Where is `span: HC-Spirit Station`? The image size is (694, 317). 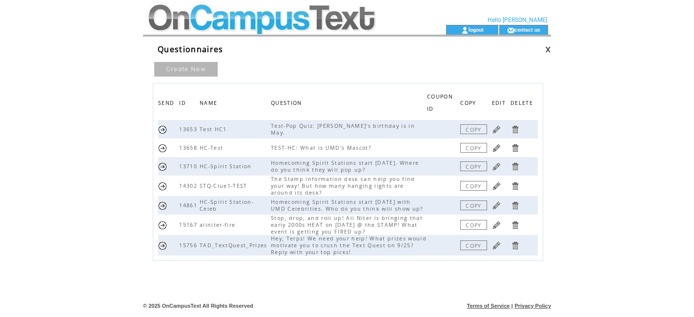
span: HC-Spirit Station is located at coordinates (227, 166).